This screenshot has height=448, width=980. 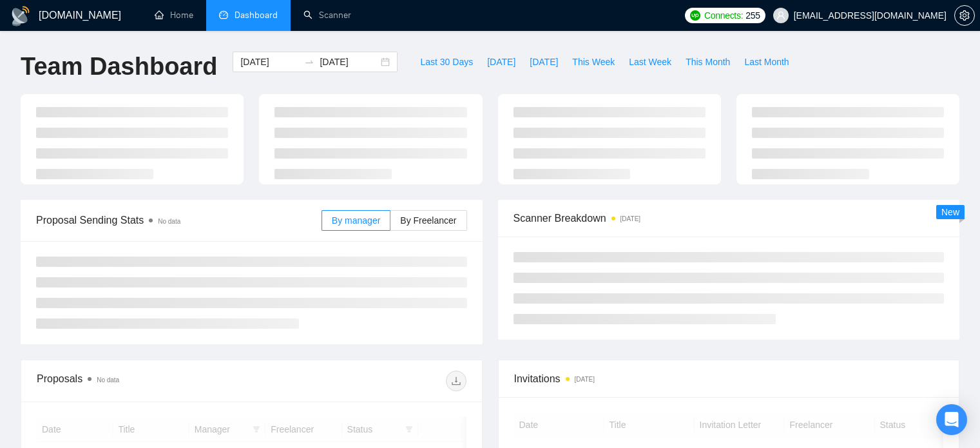 What do you see at coordinates (752, 16) in the screenshot?
I see `span: 255` at bounding box center [752, 16].